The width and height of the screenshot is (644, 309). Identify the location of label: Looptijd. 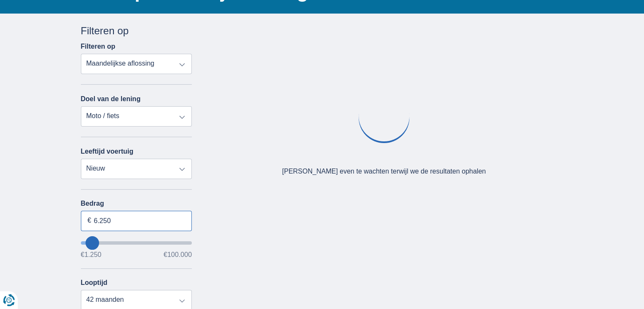
(94, 283).